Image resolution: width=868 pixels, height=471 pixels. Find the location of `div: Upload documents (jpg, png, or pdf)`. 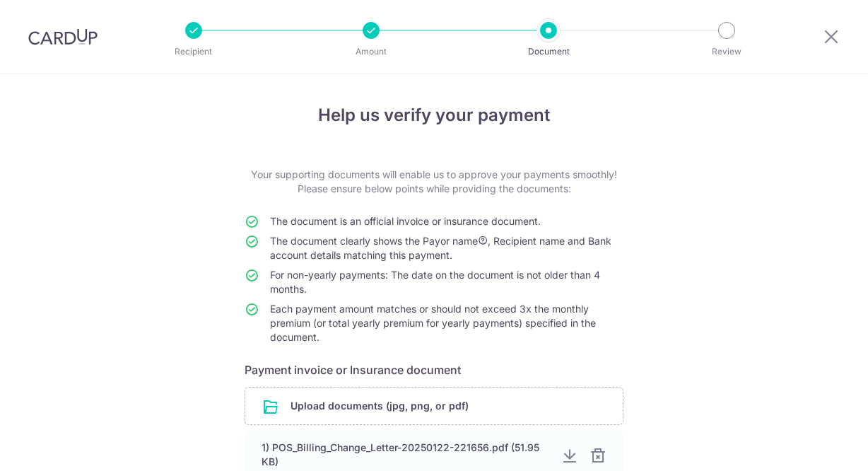

div: Upload documents (jpg, png, or pdf) is located at coordinates (434, 406).